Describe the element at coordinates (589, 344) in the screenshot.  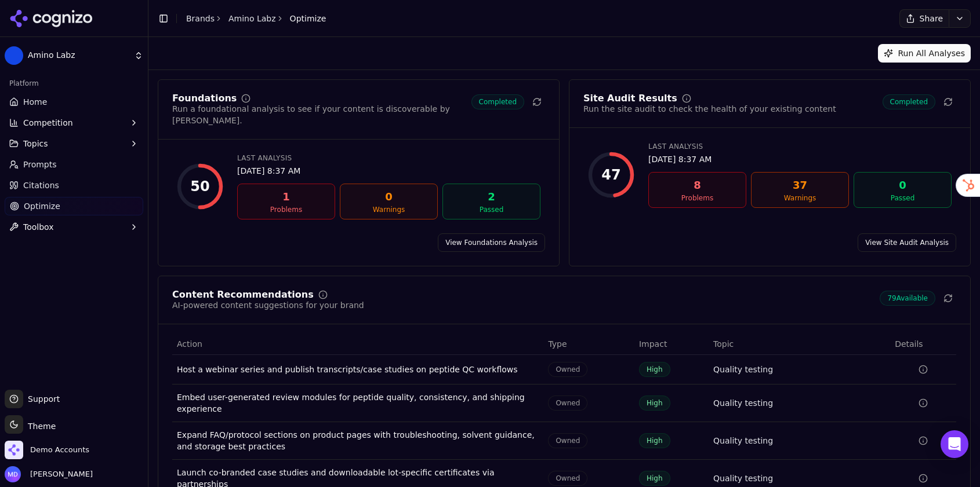
I see `div: Type` at that location.